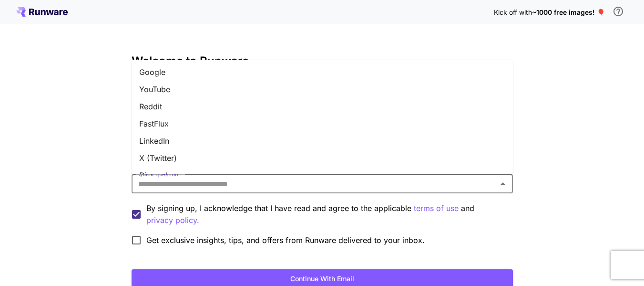 This screenshot has height=286, width=644. I want to click on li: YouTube, so click(322, 89).